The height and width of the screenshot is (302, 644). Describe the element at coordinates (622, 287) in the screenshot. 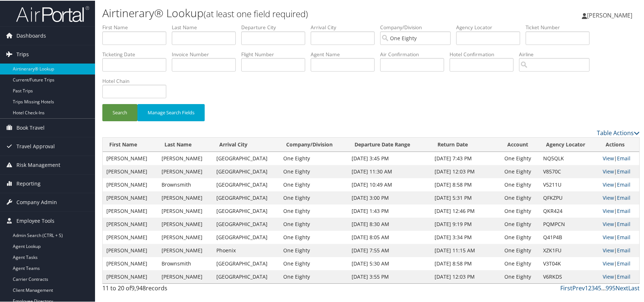

I see `a: Next` at that location.